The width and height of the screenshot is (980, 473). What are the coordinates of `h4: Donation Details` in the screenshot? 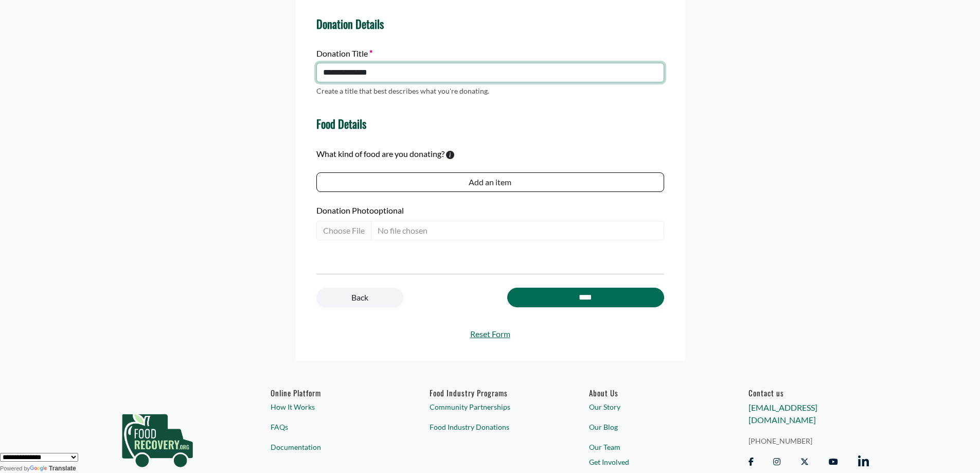 It's located at (491, 24).